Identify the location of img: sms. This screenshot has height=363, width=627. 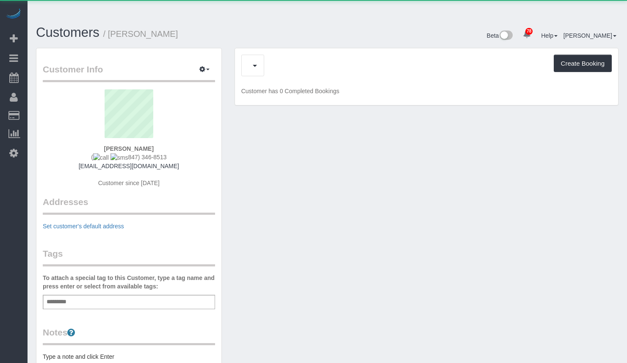
(119, 157).